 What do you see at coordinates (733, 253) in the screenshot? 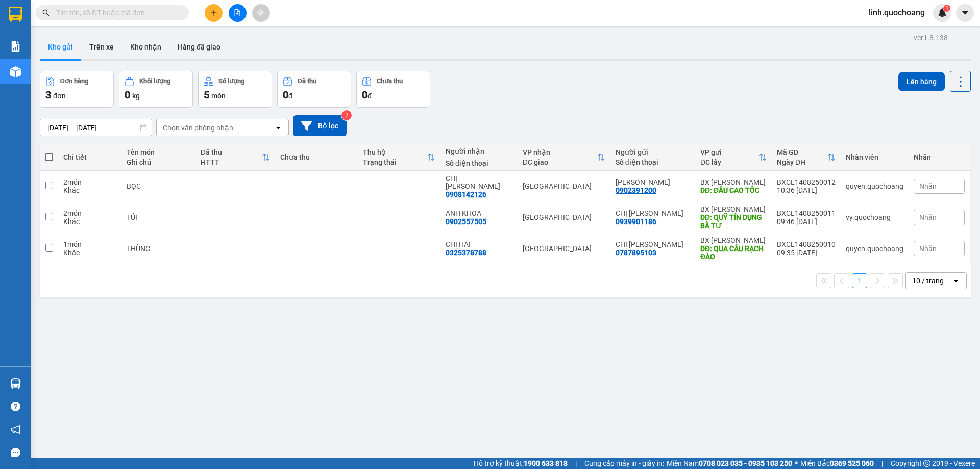
I see `div: DĐ: QUA CẦU RẠCH ĐÀO` at bounding box center [733, 253].